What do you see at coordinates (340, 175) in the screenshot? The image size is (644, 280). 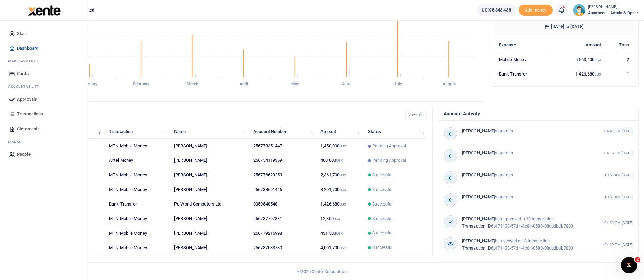 I see `td: 2,361,700` at bounding box center [340, 175].